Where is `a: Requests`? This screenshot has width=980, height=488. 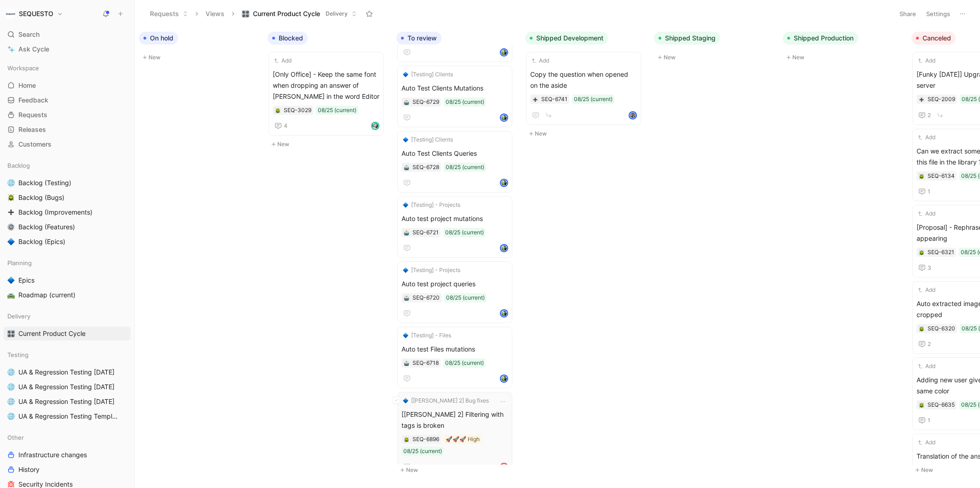 a: Requests is located at coordinates (67, 115).